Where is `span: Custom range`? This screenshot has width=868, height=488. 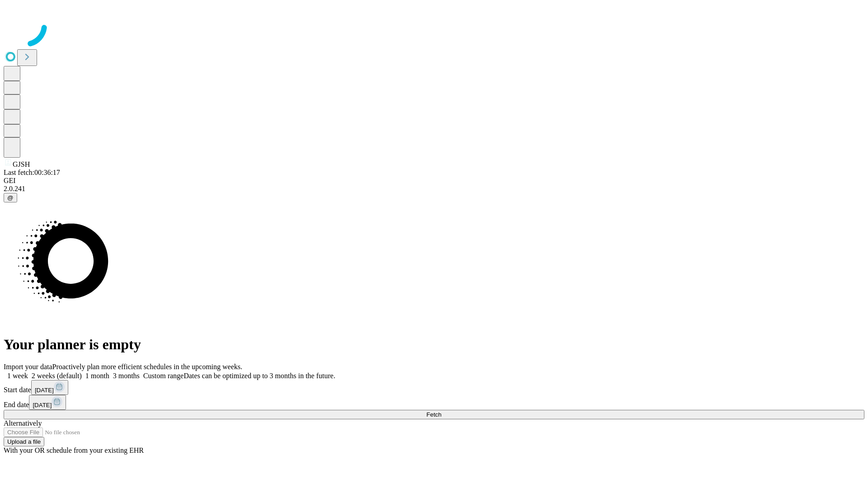 span: Custom range is located at coordinates (163, 375).